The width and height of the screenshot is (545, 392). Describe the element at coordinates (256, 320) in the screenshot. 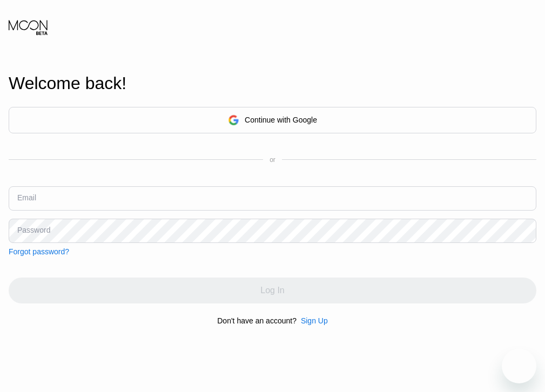

I see `div: Don't have an account?` at that location.